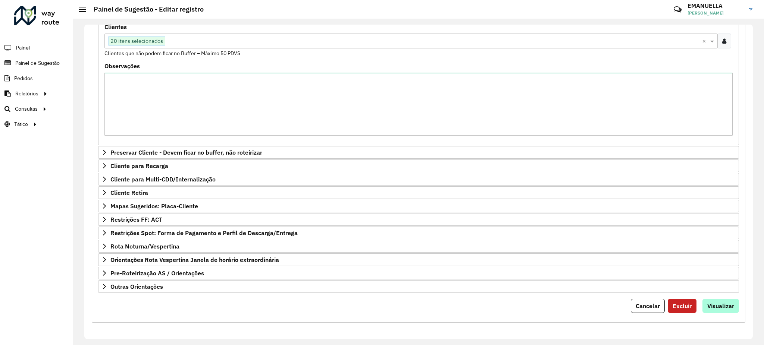 Image resolution: width=764 pixels, height=345 pixels. What do you see at coordinates (136, 220) in the screenshot?
I see `span: Restrições FF: ACT` at bounding box center [136, 220].